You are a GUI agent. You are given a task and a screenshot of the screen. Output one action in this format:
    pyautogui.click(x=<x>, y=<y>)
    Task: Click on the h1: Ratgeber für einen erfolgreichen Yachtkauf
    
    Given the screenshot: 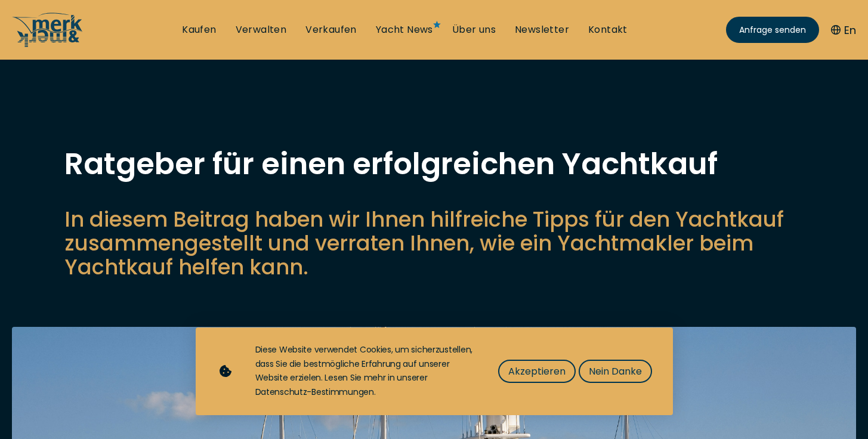 What is the action you would take?
    pyautogui.click(x=434, y=164)
    